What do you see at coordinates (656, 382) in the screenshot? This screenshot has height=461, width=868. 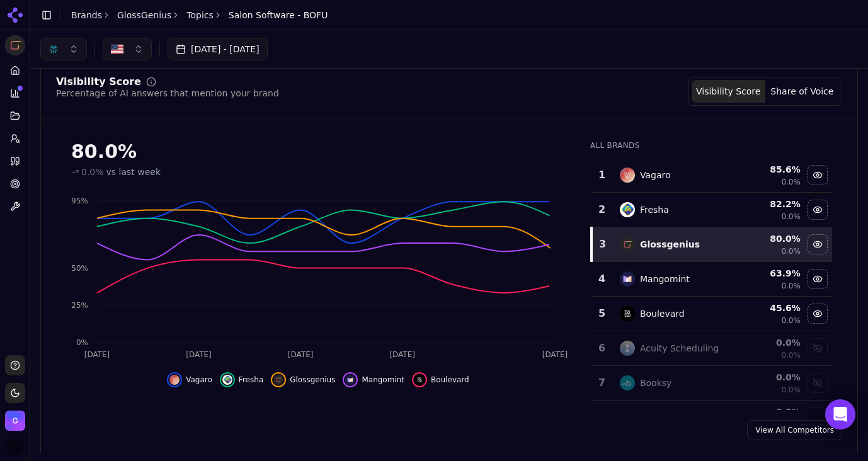 I see `div: Booksy` at bounding box center [656, 382].